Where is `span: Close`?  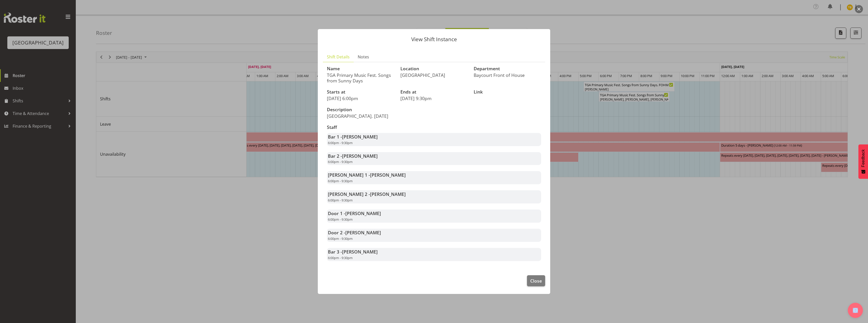 span: Close is located at coordinates (536, 280).